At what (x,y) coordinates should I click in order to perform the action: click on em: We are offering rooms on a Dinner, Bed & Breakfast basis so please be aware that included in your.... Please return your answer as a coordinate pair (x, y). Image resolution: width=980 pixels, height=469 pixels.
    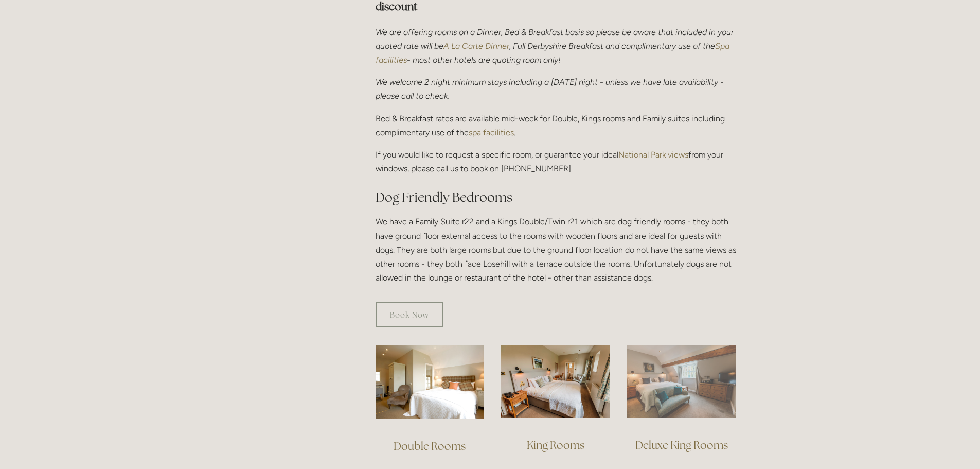
    Looking at the image, I should click on (556, 39).